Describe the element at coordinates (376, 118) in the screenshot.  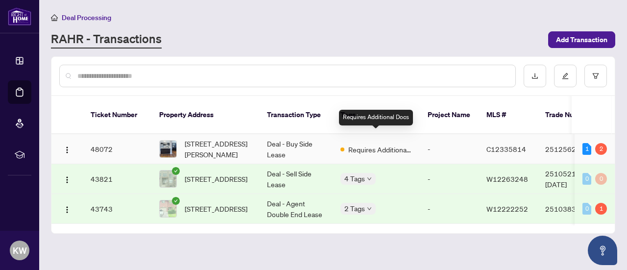
I see `div: Requires Additional Docs` at that location.